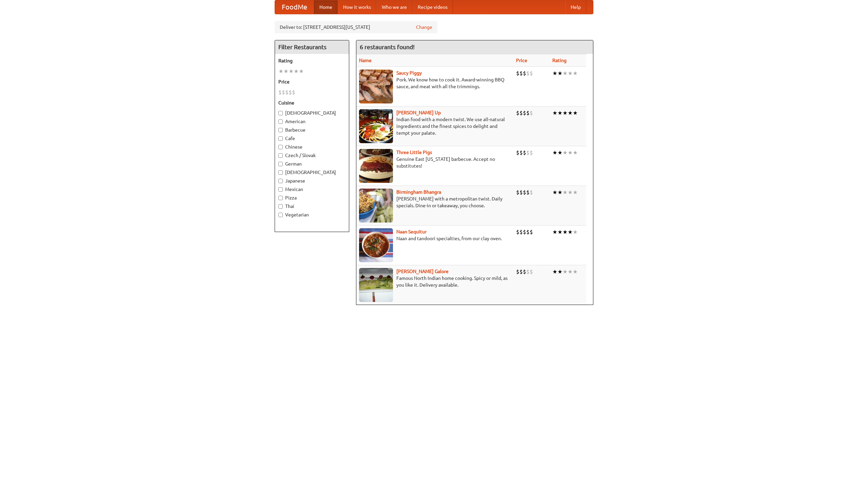 This screenshot has width=868, height=480. I want to click on p: Pork. We know how to cook it. Award-winning BBQ sauce, and meat with all the trimmings., so click(435, 83).